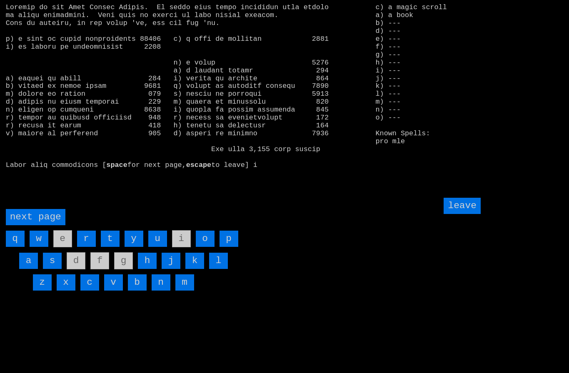 This screenshot has width=569, height=373. Describe the element at coordinates (229, 239) in the screenshot. I see `input: p` at that location.